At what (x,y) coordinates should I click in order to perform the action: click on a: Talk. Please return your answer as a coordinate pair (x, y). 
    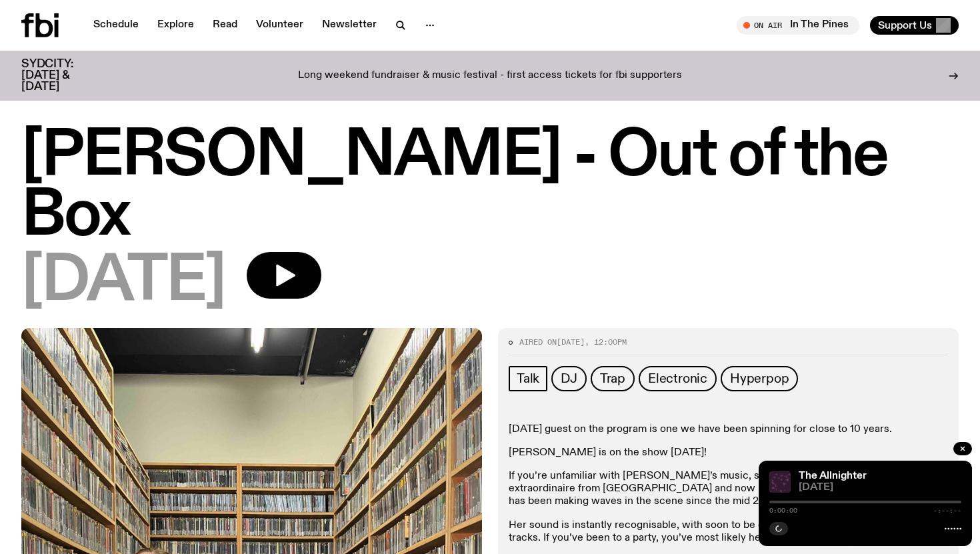
    Looking at the image, I should click on (528, 379).